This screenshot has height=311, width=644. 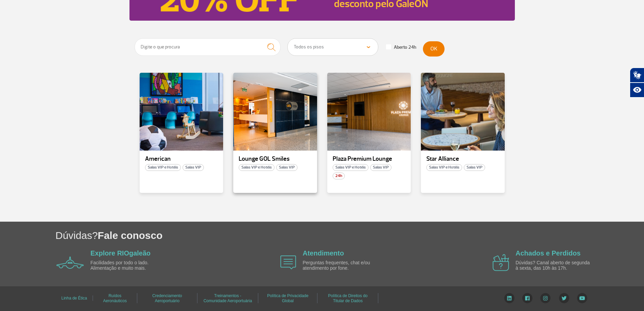 What do you see at coordinates (554, 265) in the screenshot?
I see `p: Dúvidas? Canal aberto de segunda à sexta, das 10h às 17h.` at bounding box center [554, 265].